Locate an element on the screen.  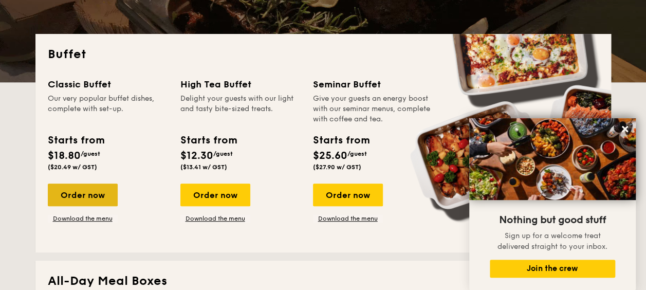
div: High Tea Buffet is located at coordinates (241, 84).